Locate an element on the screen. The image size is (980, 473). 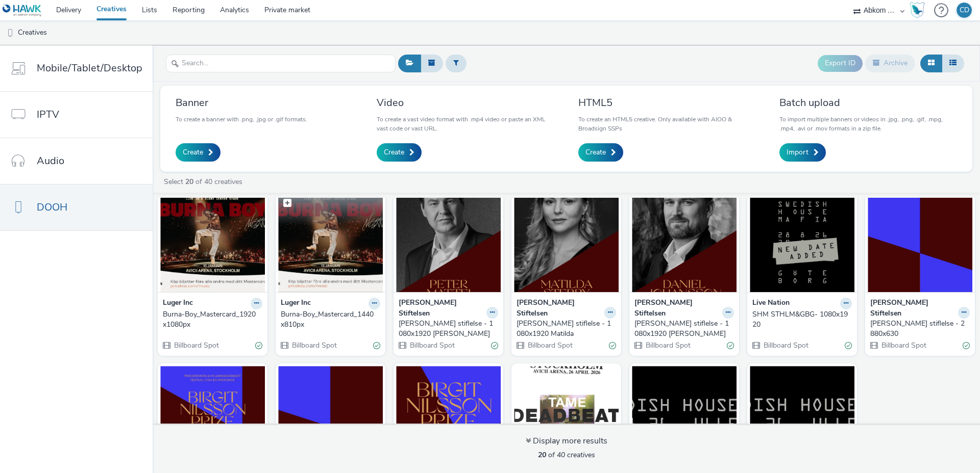
img: Birgit Nilsson stiflelse - 1080x1920 visual is located at coordinates (448, 415).